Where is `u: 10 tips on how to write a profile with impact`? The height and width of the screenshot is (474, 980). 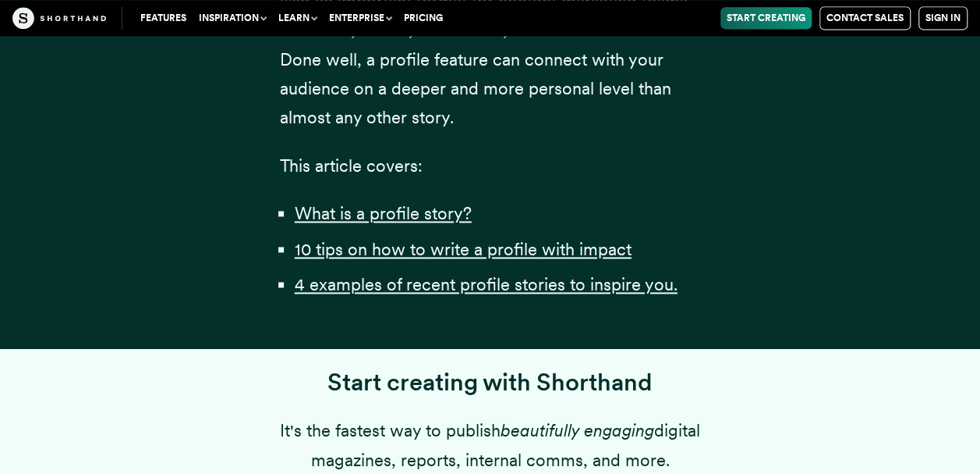
u: 10 tips on how to write a profile with impact is located at coordinates (463, 249).